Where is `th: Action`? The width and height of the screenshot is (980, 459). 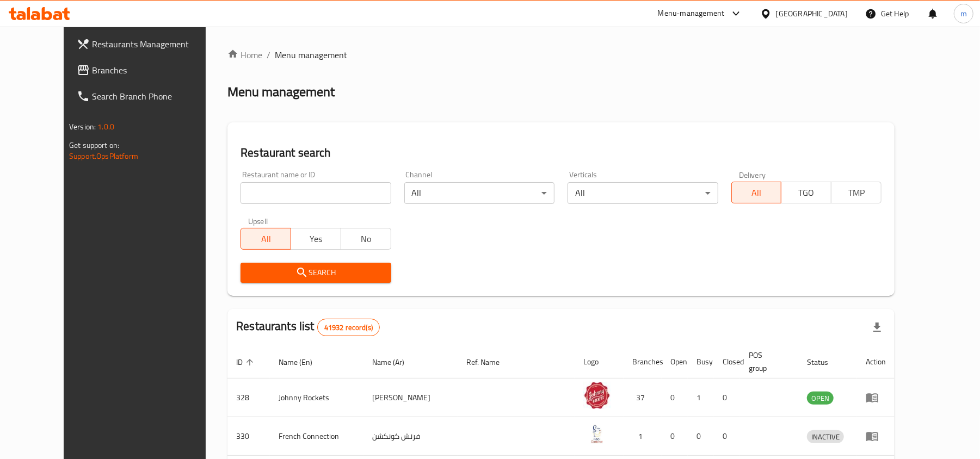
th: Action is located at coordinates (875, 361).